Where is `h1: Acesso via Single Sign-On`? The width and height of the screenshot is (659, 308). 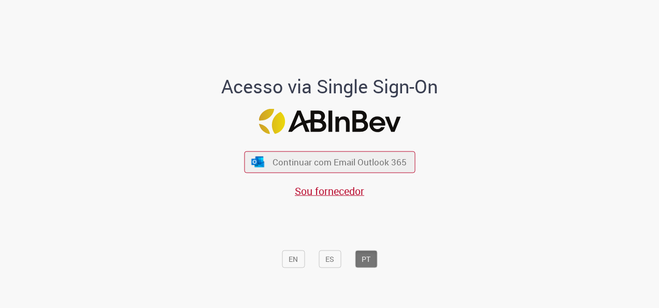
h1: Acesso via Single Sign-On is located at coordinates (329, 86).